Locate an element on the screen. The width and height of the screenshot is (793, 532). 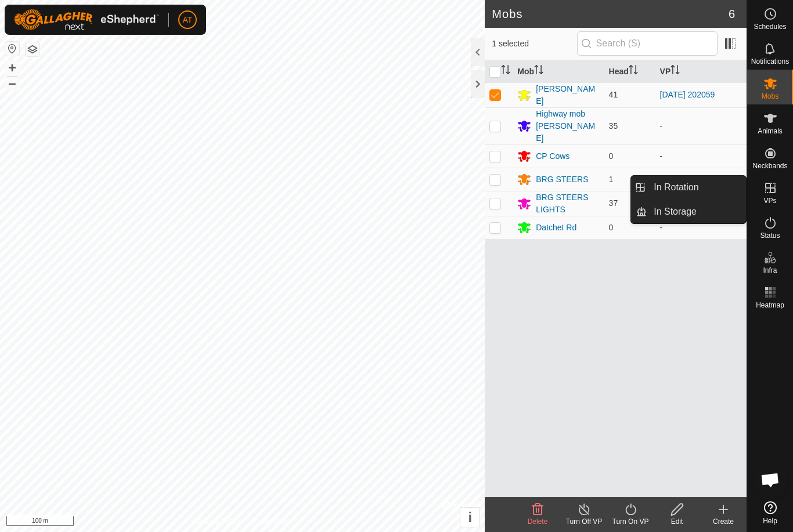
div: BRG STEERS LIGHTS is located at coordinates (567, 204).